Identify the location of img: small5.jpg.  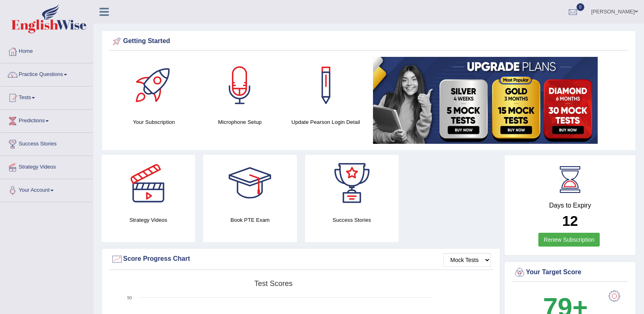
(485, 101).